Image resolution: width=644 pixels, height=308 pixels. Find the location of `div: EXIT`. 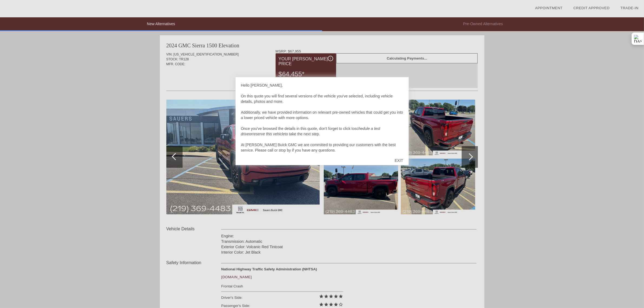

div: EXIT is located at coordinates (398, 160).